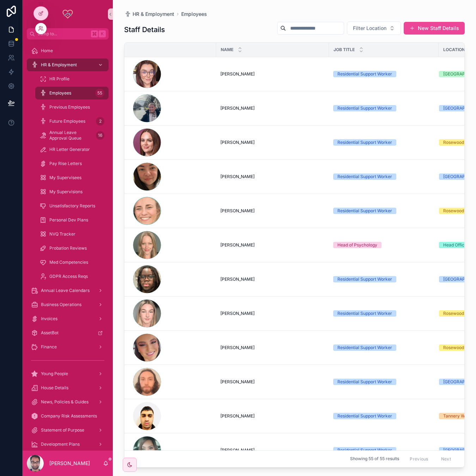 Image resolution: width=476 pixels, height=476 pixels. Describe the element at coordinates (68, 248) in the screenshot. I see `span: Probation Reviews` at that location.